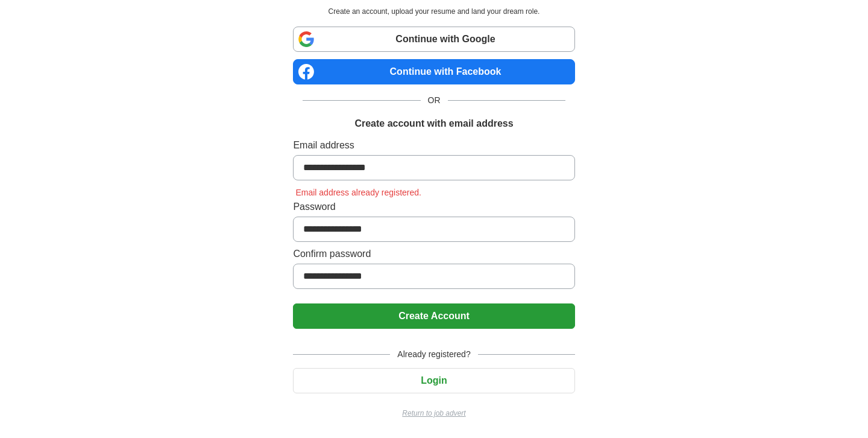 Image resolution: width=868 pixels, height=438 pixels. I want to click on a: Return to job advert, so click(433, 413).